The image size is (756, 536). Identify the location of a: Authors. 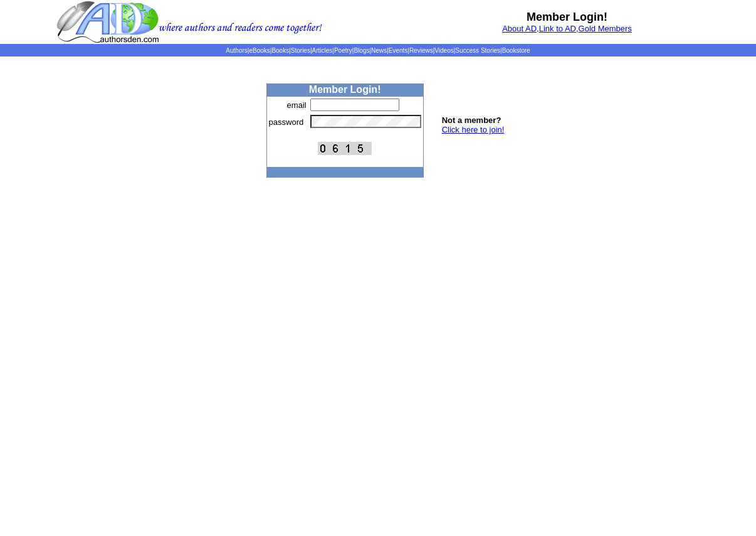
(237, 50).